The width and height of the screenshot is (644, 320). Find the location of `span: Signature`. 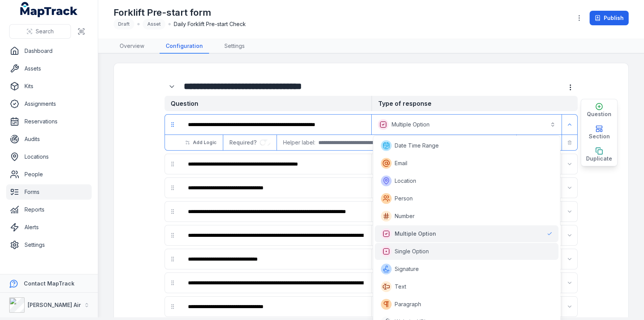

span: Signature is located at coordinates (406, 269).